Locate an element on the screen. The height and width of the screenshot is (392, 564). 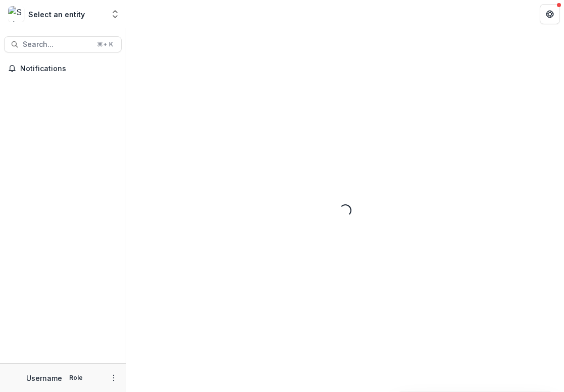
button: Notifications is located at coordinates (63, 68).